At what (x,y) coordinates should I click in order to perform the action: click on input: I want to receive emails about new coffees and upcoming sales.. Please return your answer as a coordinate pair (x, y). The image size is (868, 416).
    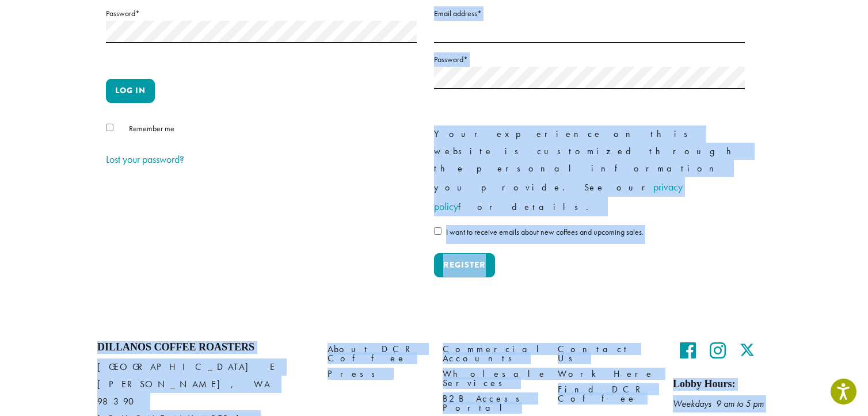
    Looking at the image, I should click on (438, 231).